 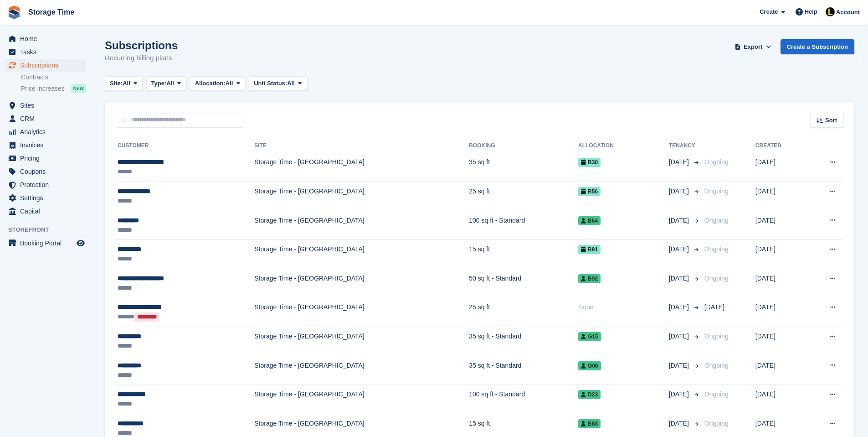 What do you see at coordinates (124, 84) in the screenshot?
I see `button: Site: All` at bounding box center [124, 84].